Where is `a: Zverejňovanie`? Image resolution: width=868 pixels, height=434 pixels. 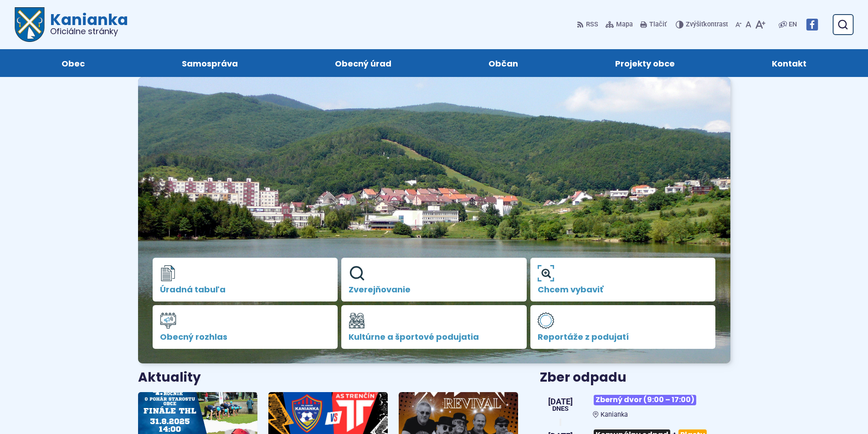 a: Zverejňovanie is located at coordinates (434, 280).